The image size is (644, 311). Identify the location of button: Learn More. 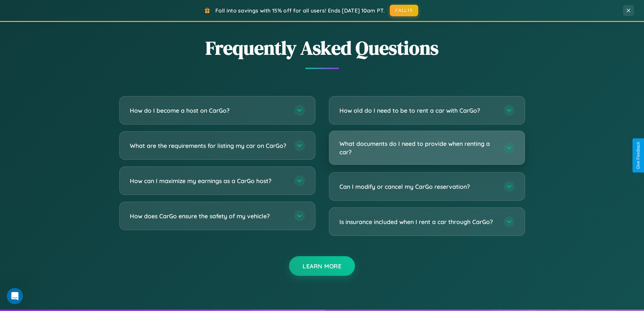
(322, 266).